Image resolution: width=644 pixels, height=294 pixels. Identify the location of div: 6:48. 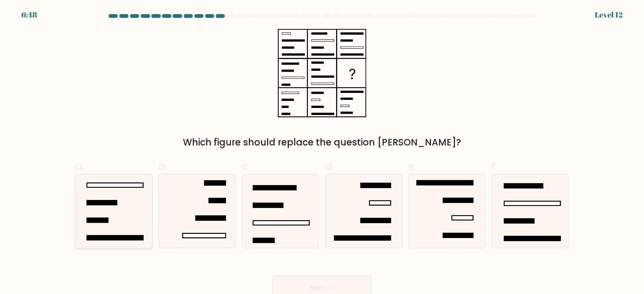
(29, 15).